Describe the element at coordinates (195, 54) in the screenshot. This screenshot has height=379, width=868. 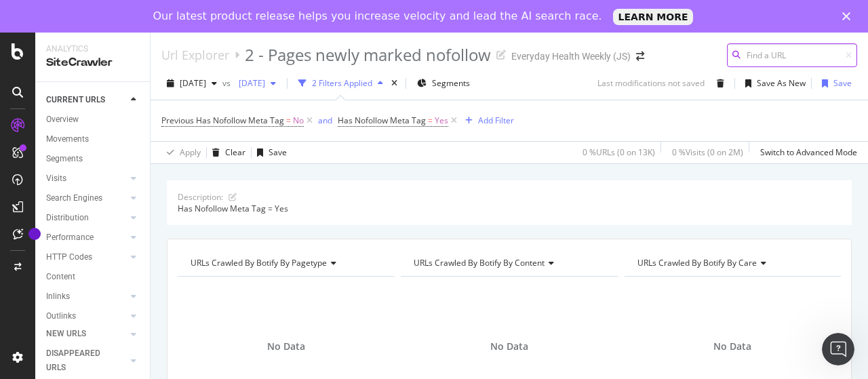
I see `a: Url Explorer` at that location.